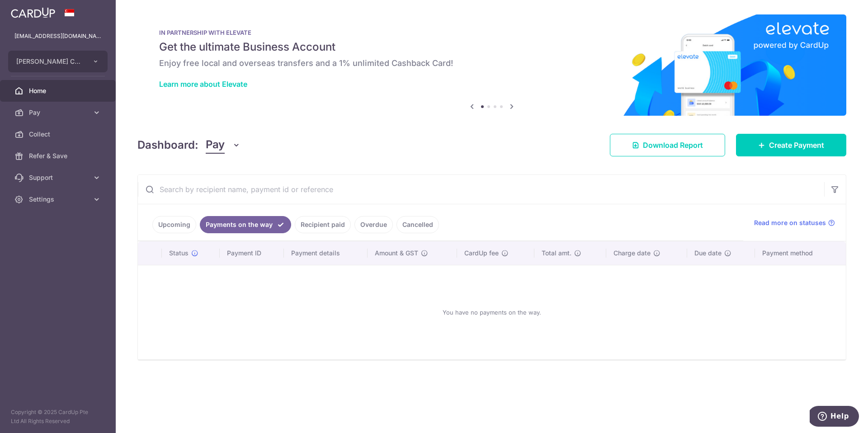 Image resolution: width=868 pixels, height=433 pixels. Describe the element at coordinates (667, 145) in the screenshot. I see `a: Download Report` at that location.